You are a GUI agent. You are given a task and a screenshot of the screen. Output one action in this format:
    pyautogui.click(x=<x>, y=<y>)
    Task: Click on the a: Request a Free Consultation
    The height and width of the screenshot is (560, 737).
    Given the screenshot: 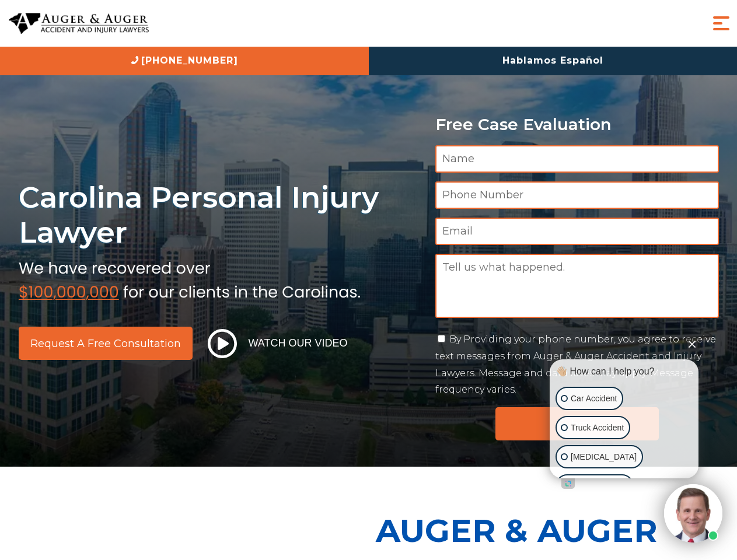 What is the action you would take?
    pyautogui.click(x=105, y=343)
    